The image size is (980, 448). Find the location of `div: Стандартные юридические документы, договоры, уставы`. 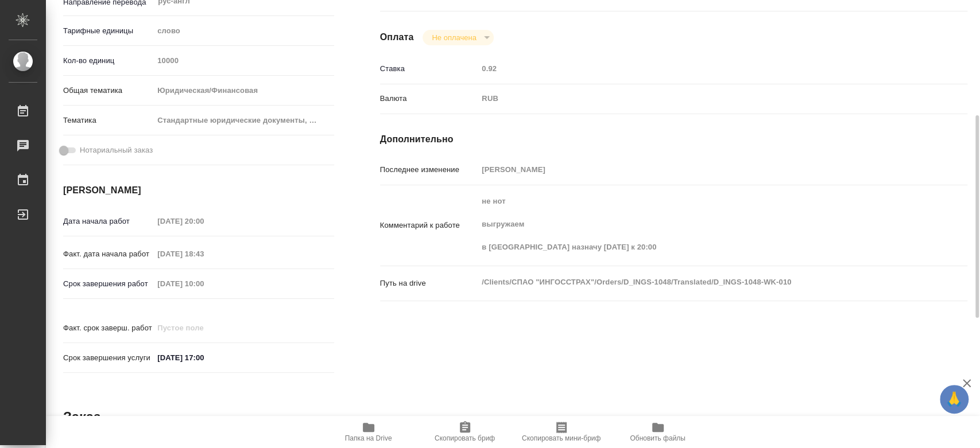

div: Стандартные юридические документы, договоры, уставы is located at coordinates (243, 120).